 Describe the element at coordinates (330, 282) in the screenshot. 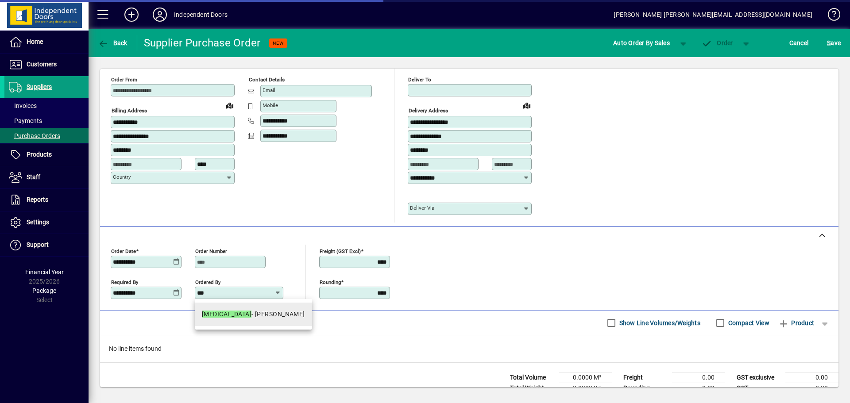

I see `mat-label: Rounding` at that location.